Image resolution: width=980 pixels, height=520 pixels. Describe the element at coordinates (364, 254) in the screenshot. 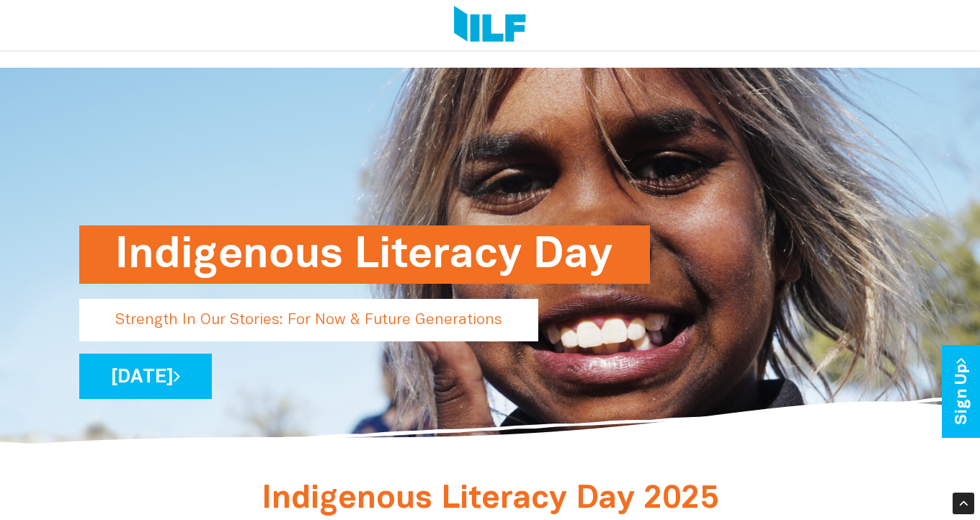

I see `h1: Indigenous Literacy Day` at that location.